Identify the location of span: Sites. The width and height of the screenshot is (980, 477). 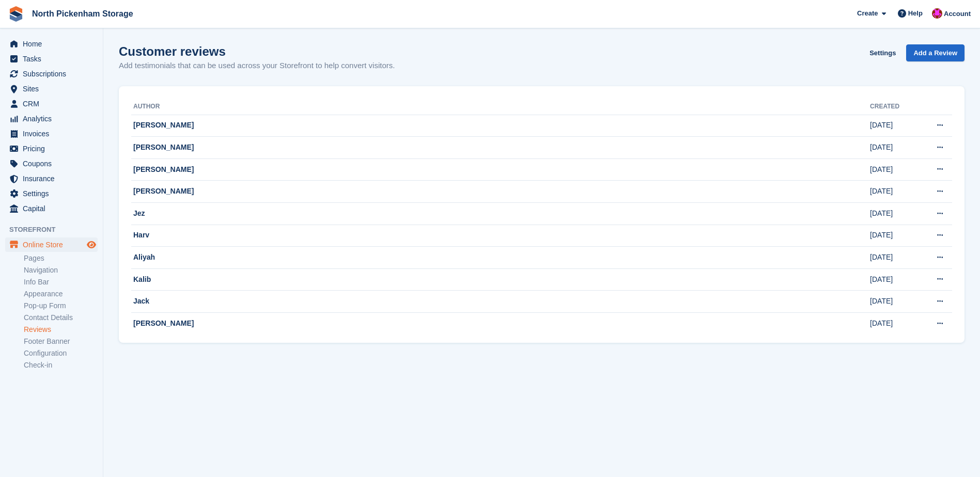
(53, 89).